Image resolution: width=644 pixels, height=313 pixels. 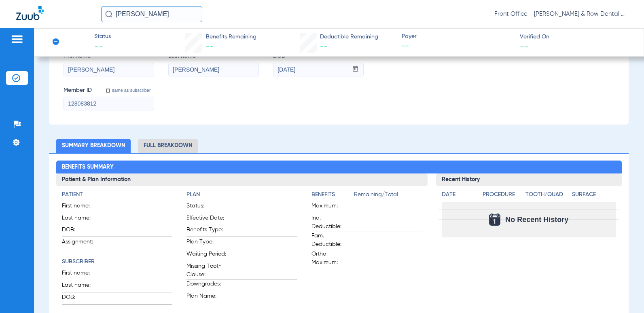 What do you see at coordinates (168, 146) in the screenshot?
I see `li: Full Breakdown` at bounding box center [168, 146].